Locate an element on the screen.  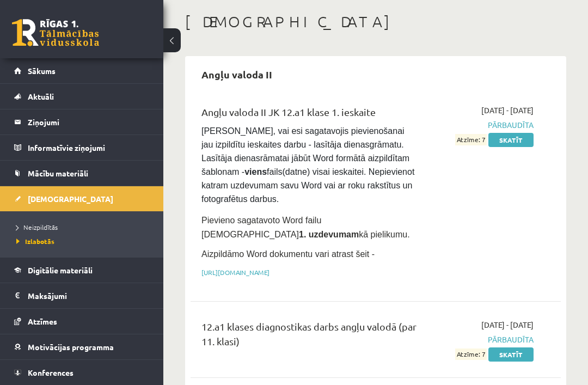
a: Sākums is located at coordinates (81, 71).